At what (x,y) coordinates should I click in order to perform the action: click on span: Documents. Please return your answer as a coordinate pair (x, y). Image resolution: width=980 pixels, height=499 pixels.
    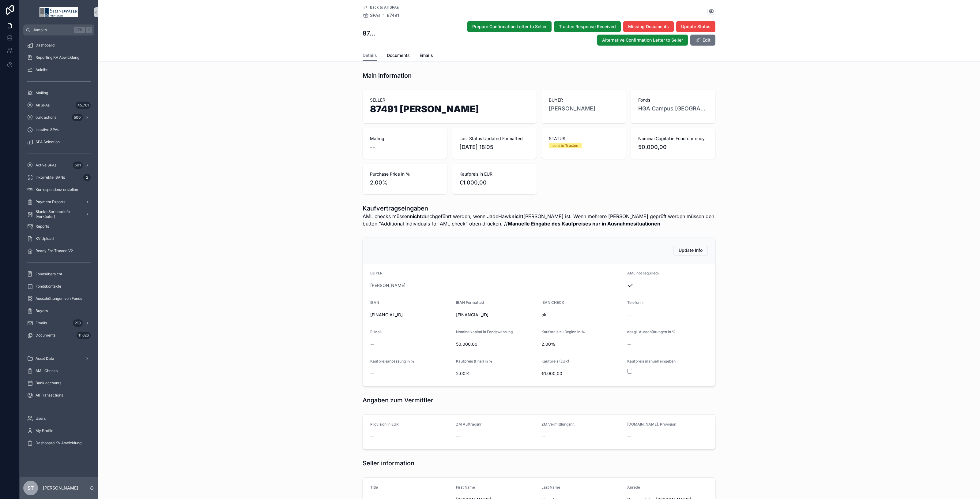
    Looking at the image, I should click on (45, 336).